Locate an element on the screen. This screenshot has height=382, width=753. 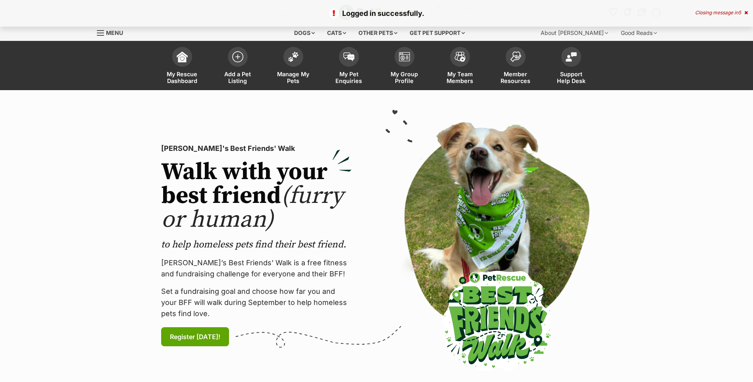
span: Add a Pet Listing is located at coordinates (238, 77).